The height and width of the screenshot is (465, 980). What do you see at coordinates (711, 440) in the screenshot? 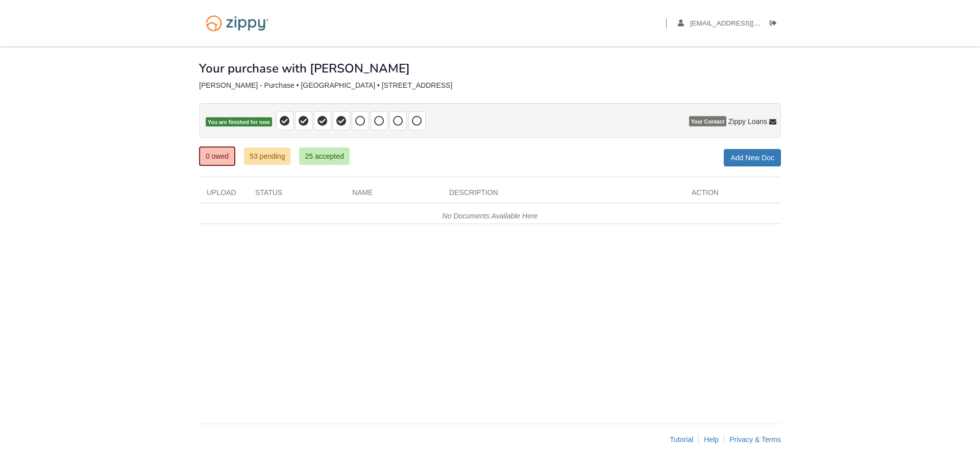
I see `a: Help` at bounding box center [711, 440].